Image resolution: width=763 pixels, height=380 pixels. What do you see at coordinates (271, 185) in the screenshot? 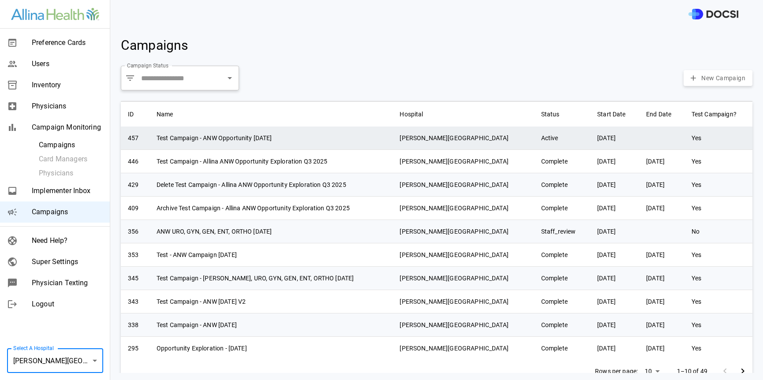
I see `td: Delete Test Campaign - Allina ANW Opportunity Exploration Q3 2025` at bounding box center [271, 185].